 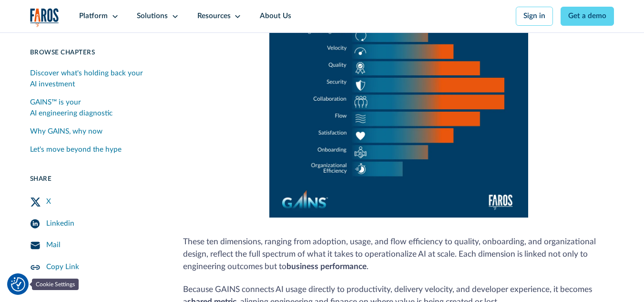 What do you see at coordinates (96, 202) in the screenshot?
I see `a: Twitter Share` at bounding box center [96, 202].